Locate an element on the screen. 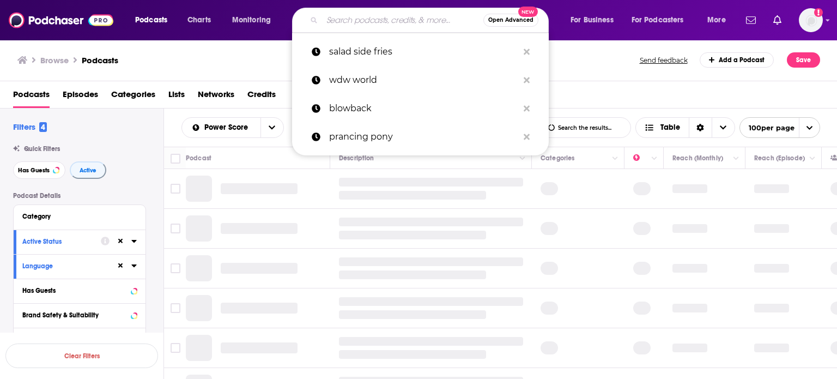 The height and width of the screenshot is (379, 837). img: User Profile is located at coordinates (811, 20).